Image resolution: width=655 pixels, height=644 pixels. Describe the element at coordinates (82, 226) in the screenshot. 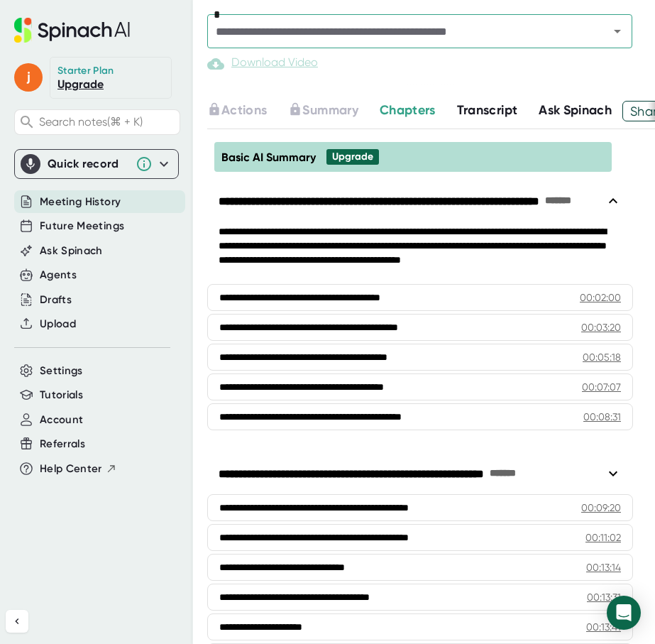

I see `span: Future Meetings` at that location.